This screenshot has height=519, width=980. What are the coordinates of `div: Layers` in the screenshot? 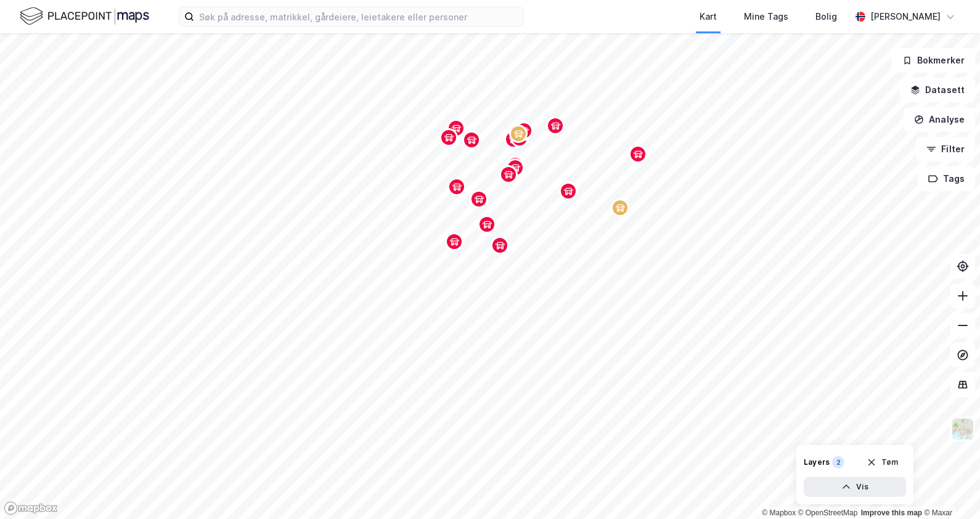 It's located at (817, 463).